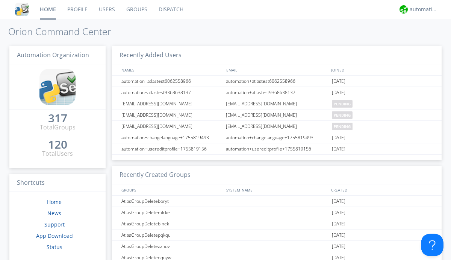  Describe the element at coordinates (382, 190) in the screenshot. I see `div: CREATED` at that location.